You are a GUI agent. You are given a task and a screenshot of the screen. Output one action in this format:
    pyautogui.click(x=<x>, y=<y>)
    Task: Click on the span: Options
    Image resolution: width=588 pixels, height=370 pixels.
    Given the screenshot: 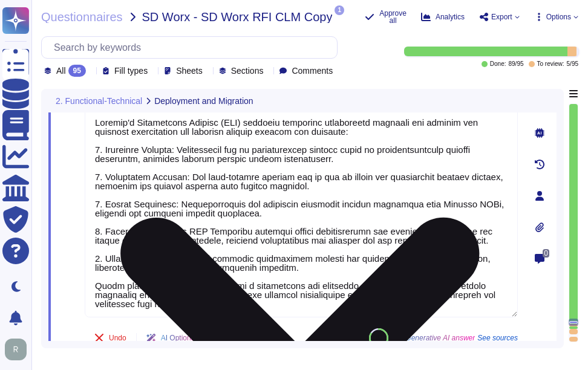 What is the action you would take?
    pyautogui.click(x=559, y=17)
    